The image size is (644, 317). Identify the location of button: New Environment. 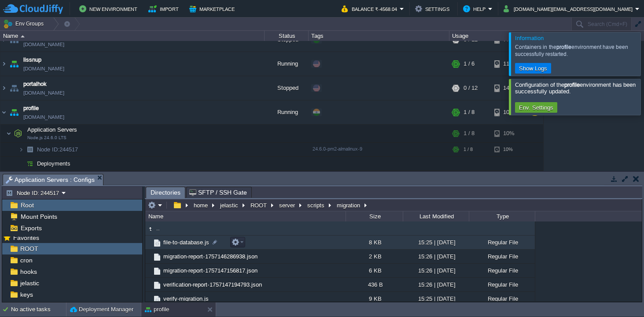
(110, 9).